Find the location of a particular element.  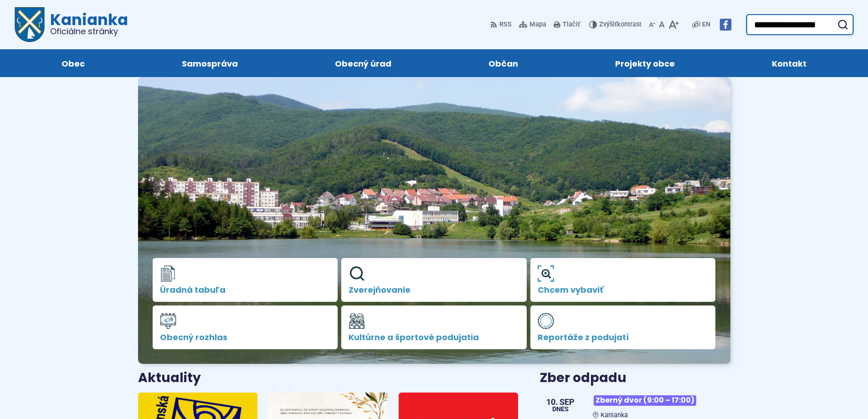

a: Občan is located at coordinates (504, 63).